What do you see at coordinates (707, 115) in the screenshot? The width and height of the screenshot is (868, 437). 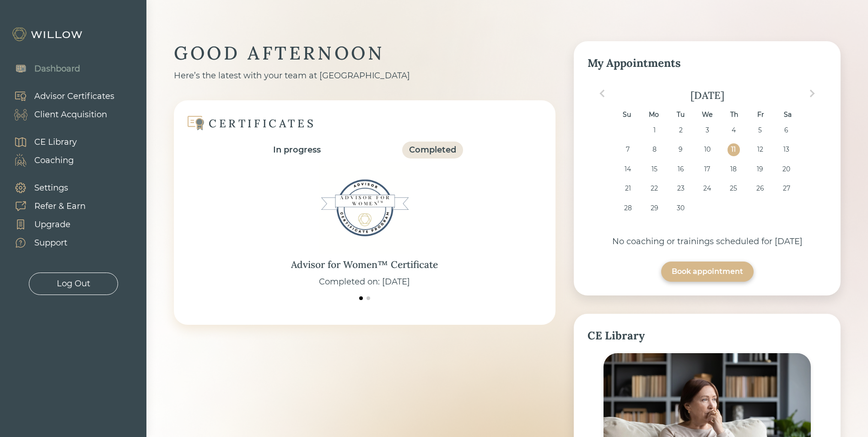 I see `div: We` at bounding box center [707, 115].